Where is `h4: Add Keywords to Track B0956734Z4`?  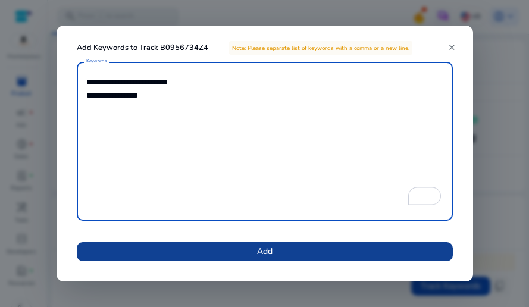
h4: Add Keywords to Track B0956734Z4 is located at coordinates (245, 48).